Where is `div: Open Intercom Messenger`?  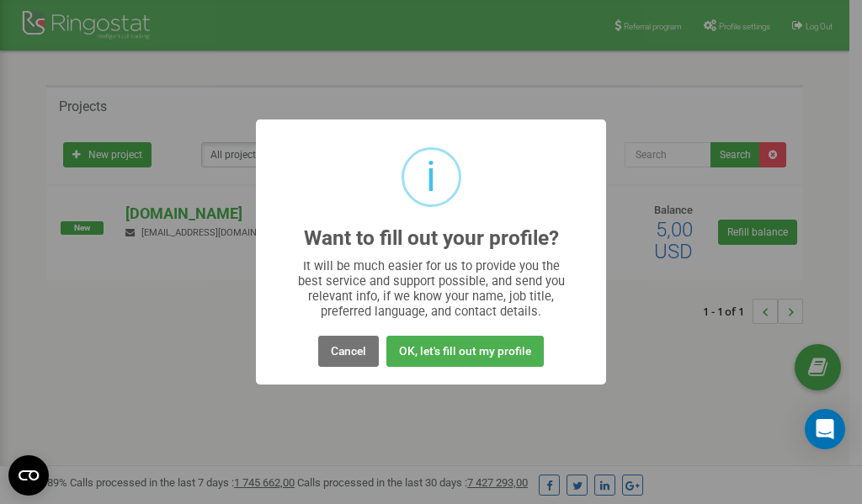 div: Open Intercom Messenger is located at coordinates (825, 429).